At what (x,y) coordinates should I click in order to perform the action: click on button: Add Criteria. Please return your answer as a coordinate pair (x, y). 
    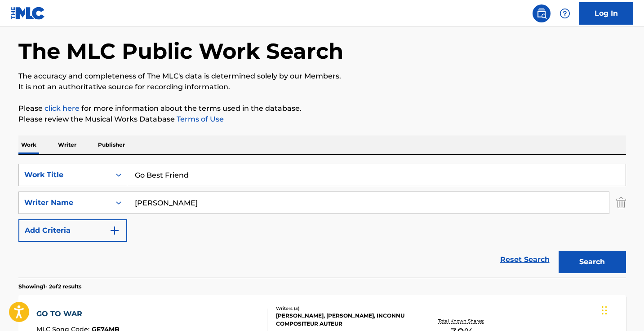
    Looking at the image, I should click on (73, 231).